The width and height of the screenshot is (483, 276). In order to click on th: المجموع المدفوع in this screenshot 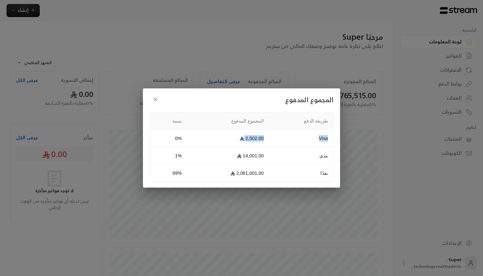, I will do `click(228, 121)`.